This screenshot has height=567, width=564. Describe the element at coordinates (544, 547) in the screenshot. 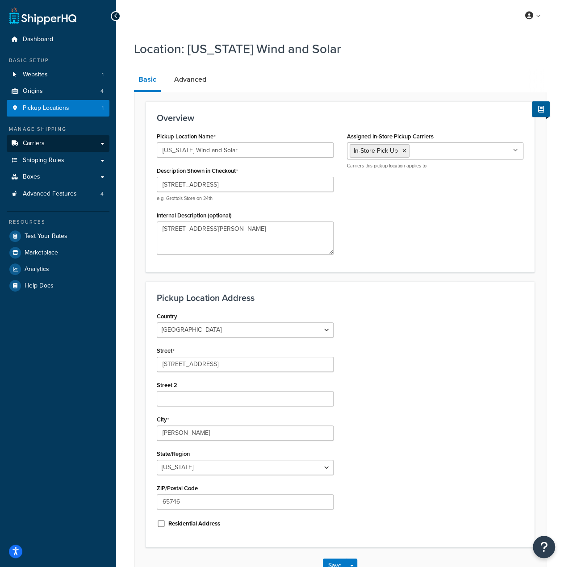

I see `button: Open Resource Center` at that location.